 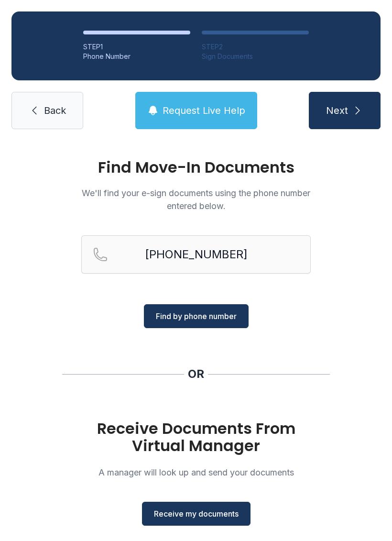 I want to click on span: Next, so click(x=337, y=111).